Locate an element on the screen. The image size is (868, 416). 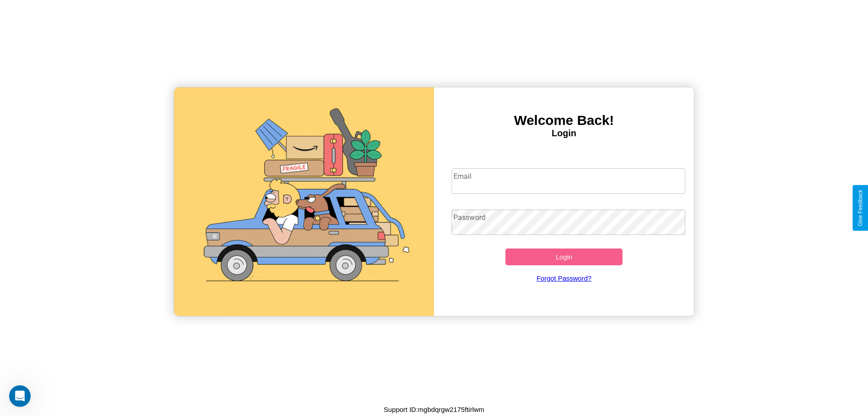
div: Give Feedback is located at coordinates (860, 208).